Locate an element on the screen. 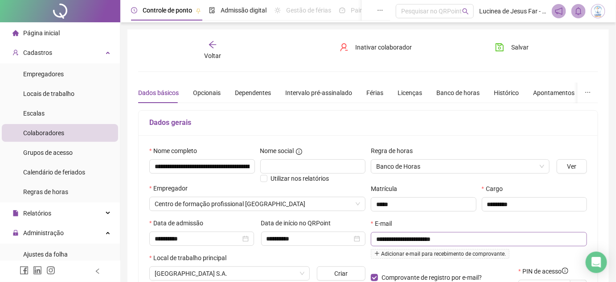 The width and height of the screenshot is (616, 282). span: file is located at coordinates (16, 213).